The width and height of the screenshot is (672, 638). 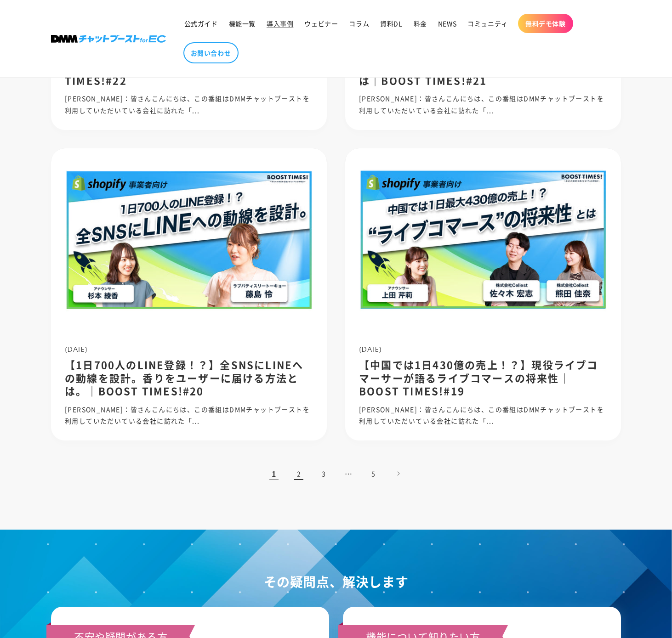 I want to click on a: コラム, so click(x=359, y=23).